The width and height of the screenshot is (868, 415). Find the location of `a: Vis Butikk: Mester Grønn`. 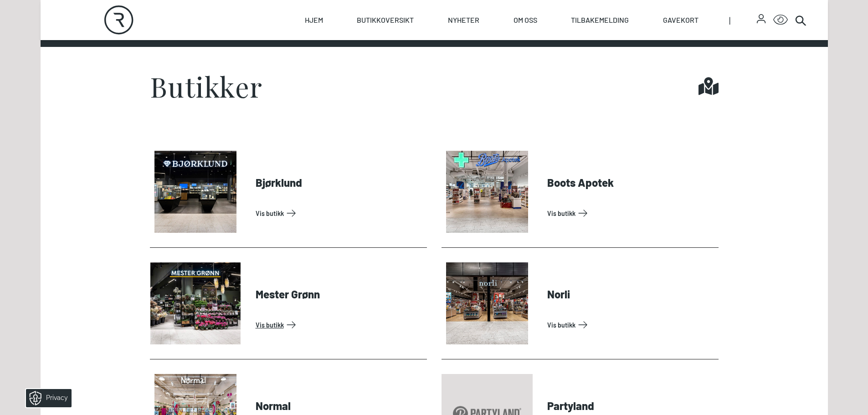

a: Vis Butikk: Mester Grønn is located at coordinates (340, 325).